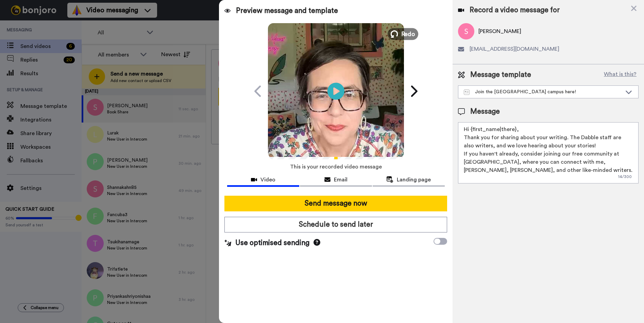  I want to click on span: Use optimised sending, so click(272, 243).